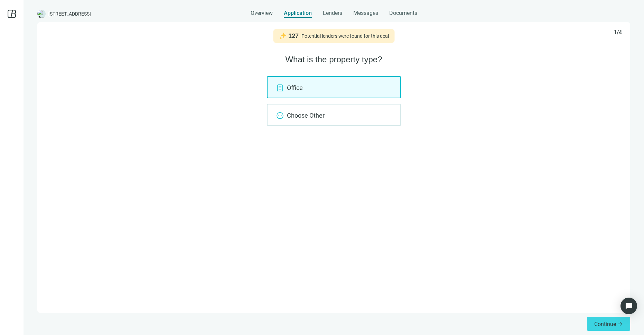 Image resolution: width=644 pixels, height=335 pixels. I want to click on span: Overview, so click(262, 13).